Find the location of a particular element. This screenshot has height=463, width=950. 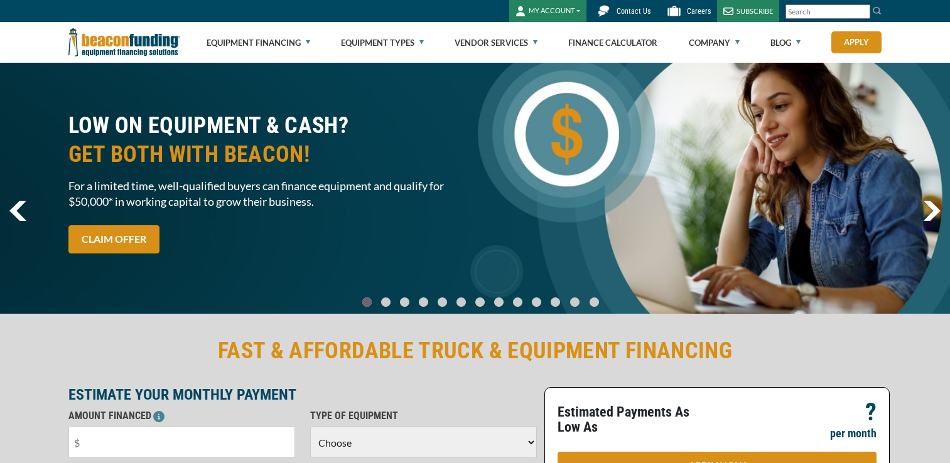

h2: LOW ON EQUIPMENT & CASH? is located at coordinates (268, 140).